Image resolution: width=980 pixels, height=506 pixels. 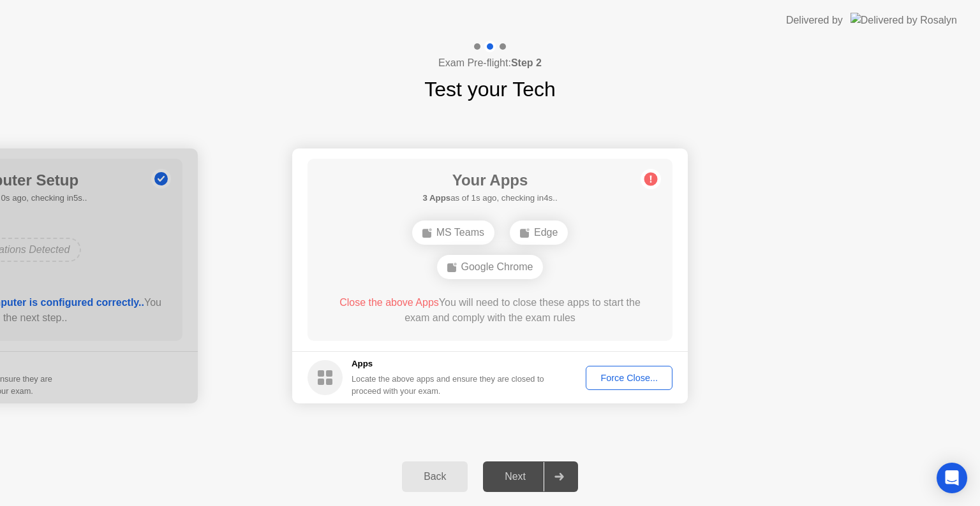 I want to click on button: Force Close..., so click(x=629, y=378).